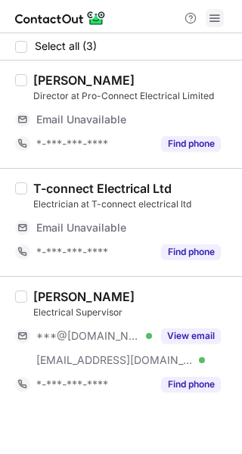  I want to click on div: T-connect Electrical Ltd, so click(102, 189).